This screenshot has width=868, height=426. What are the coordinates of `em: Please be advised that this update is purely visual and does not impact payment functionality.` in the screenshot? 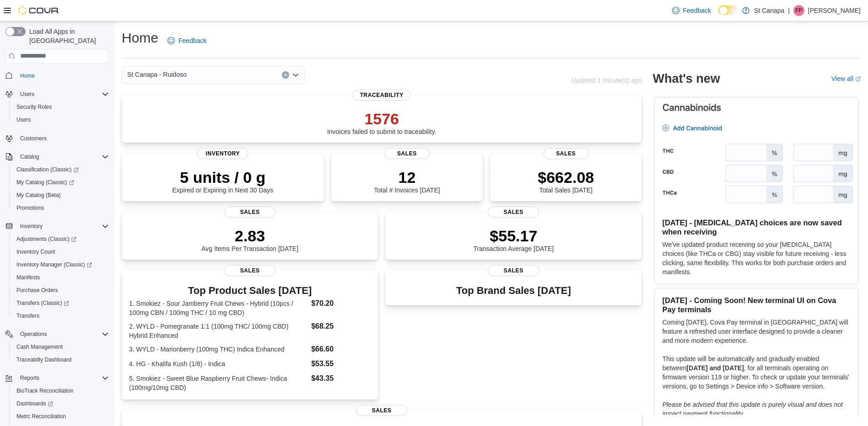 It's located at (751, 409).